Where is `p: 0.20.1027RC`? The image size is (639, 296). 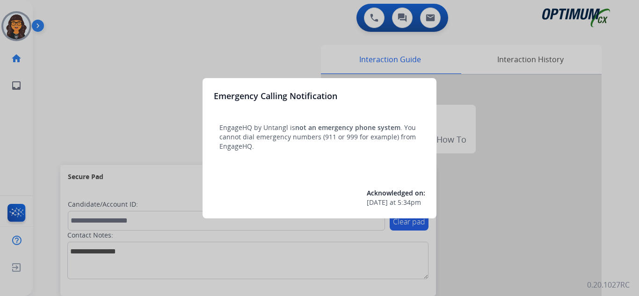
p: 0.20.1027RC is located at coordinates (608, 285).